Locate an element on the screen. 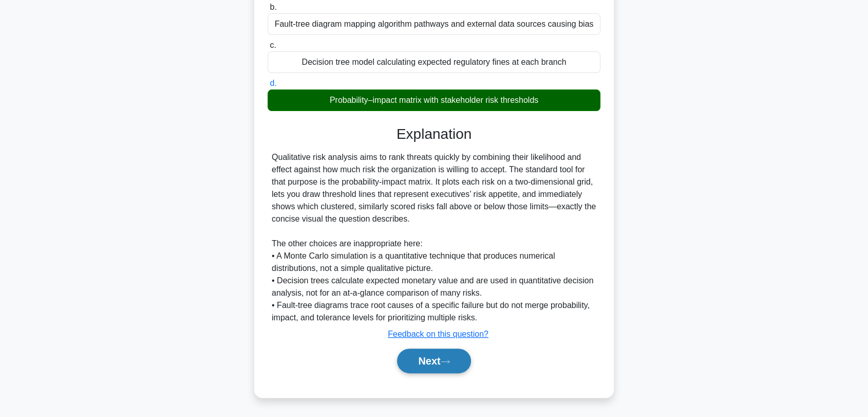 This screenshot has width=868, height=417. span: c. is located at coordinates (272, 44).